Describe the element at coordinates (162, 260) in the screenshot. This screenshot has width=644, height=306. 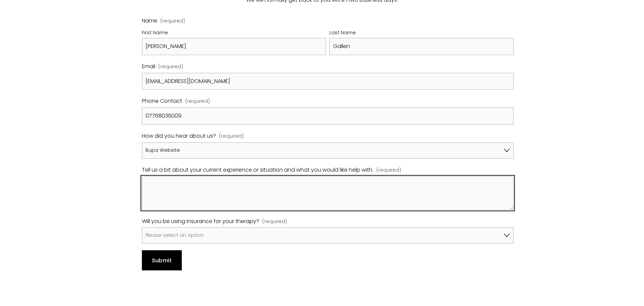
I see `span: Submit` at that location.